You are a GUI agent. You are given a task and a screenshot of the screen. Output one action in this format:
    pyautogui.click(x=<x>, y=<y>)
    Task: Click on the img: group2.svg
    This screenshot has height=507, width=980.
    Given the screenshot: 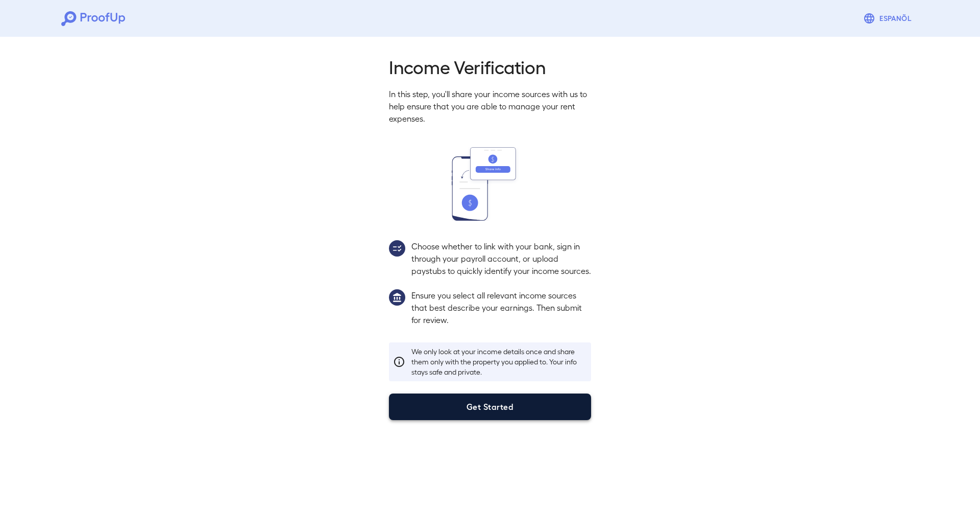 What is the action you would take?
    pyautogui.click(x=397, y=248)
    